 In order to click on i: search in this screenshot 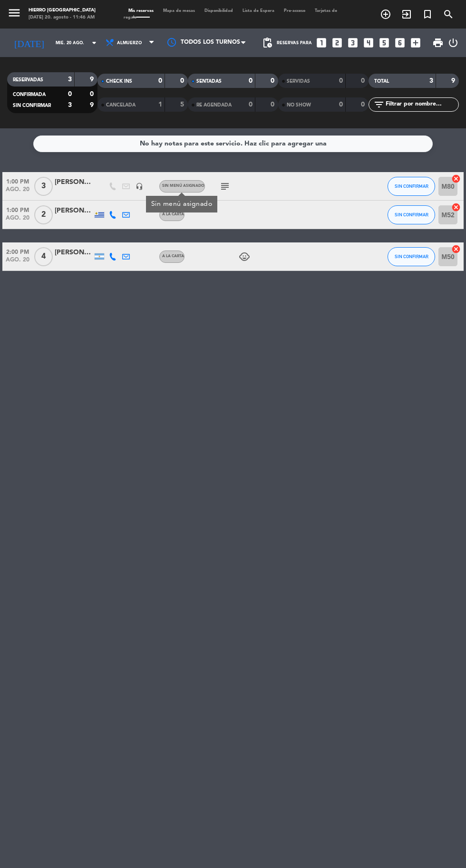, I will do `click(449, 15)`.